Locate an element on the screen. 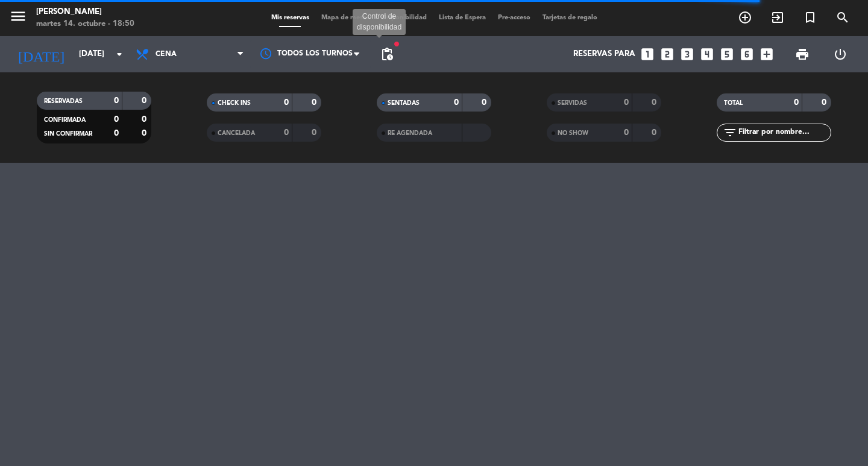  div: martes 14. octubre - 18:50 is located at coordinates (85, 24).